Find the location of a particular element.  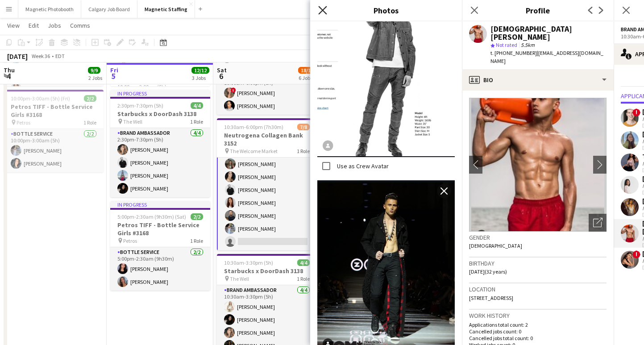

span: 10:30am-6:00pm (7h30m) is located at coordinates (254, 127).